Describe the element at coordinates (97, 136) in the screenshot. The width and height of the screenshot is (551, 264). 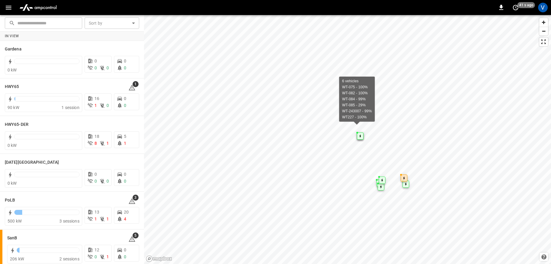
I see `span: 18` at that location.